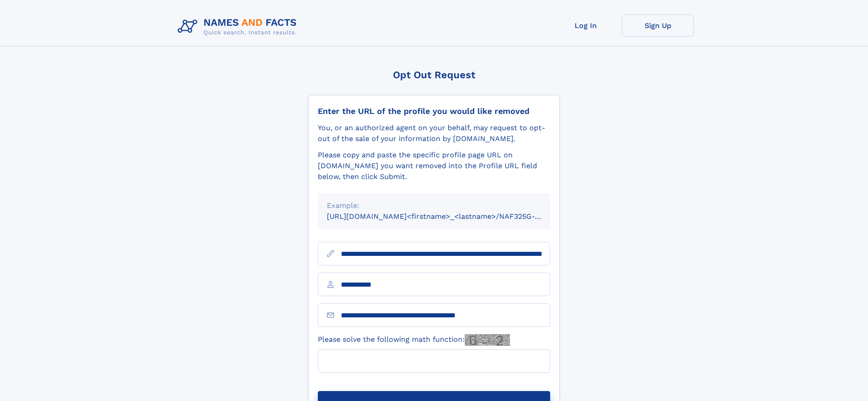 This screenshot has height=401, width=868. What do you see at coordinates (434, 206) in the screenshot?
I see `div: Example:` at bounding box center [434, 206].